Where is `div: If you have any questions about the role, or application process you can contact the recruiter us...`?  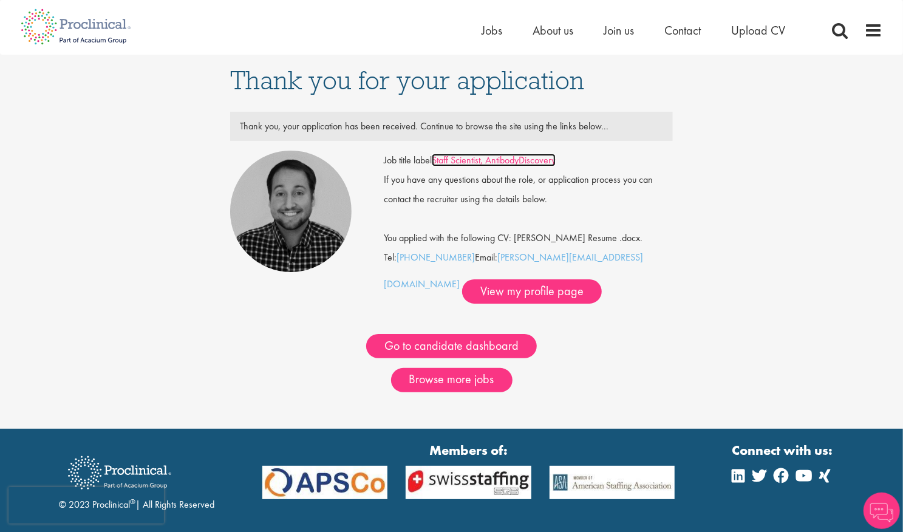 div: If you have any questions about the role, or application process you can contact the recruiter us... is located at coordinates (528, 189).